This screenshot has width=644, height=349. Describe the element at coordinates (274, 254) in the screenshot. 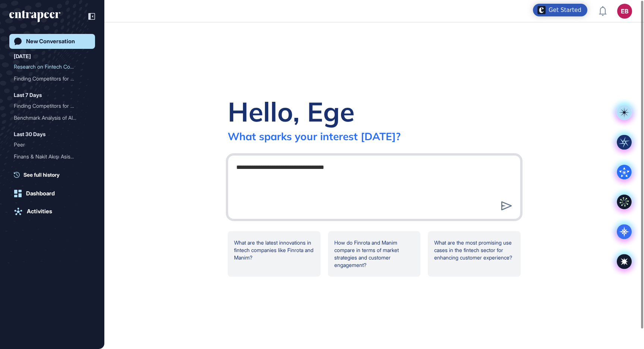

I see `div: What are the latest innovations in fintech companies like Finrota and Manim?` at that location.